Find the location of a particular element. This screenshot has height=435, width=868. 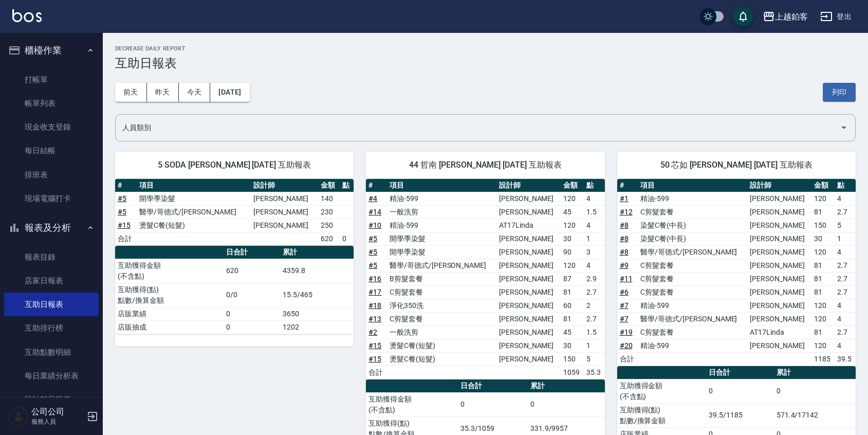

button: 櫃檯作業 is located at coordinates (52, 50).